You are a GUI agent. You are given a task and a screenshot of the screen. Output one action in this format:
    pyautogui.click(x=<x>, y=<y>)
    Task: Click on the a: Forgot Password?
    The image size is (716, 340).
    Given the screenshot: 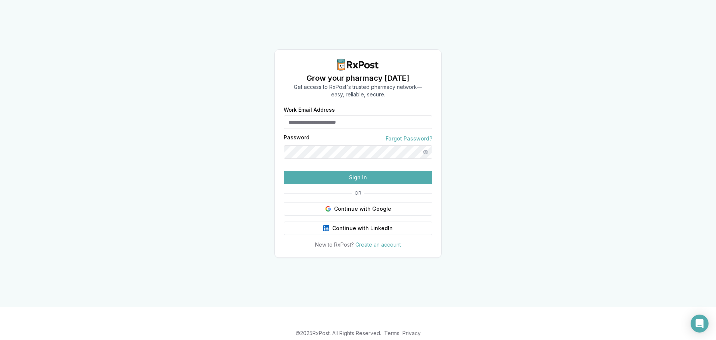 What is the action you would take?
    pyautogui.click(x=409, y=138)
    